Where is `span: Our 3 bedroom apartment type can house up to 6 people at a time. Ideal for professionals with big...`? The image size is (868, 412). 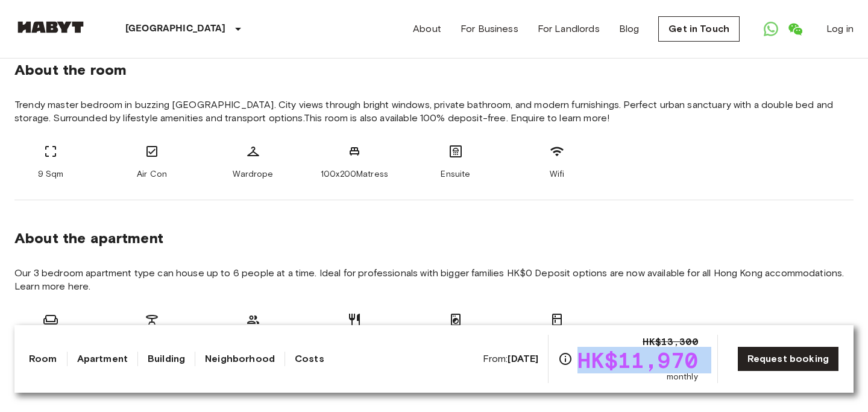 span: Our 3 bedroom apartment type can house up to 6 people at a time. Ideal for professionals with big... is located at coordinates (434, 279).